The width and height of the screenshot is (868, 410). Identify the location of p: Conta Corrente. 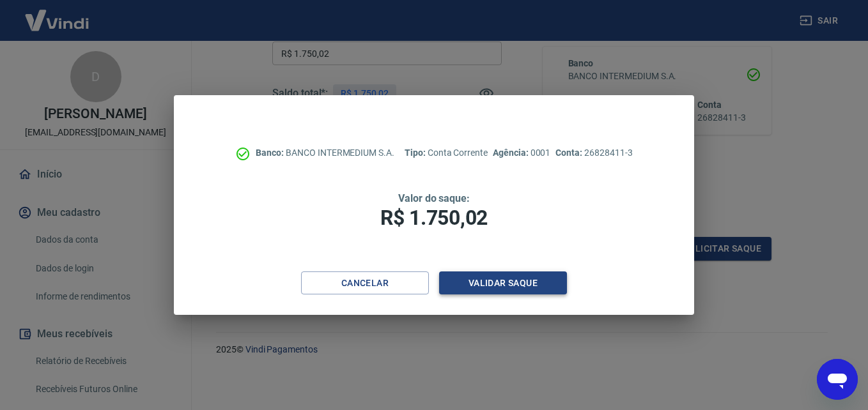
(447, 152).